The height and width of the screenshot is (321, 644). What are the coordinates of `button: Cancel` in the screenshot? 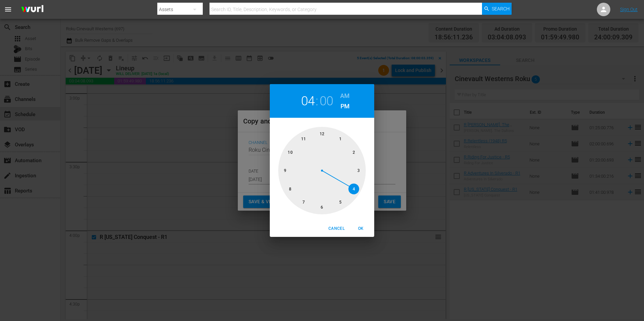 It's located at (336, 229).